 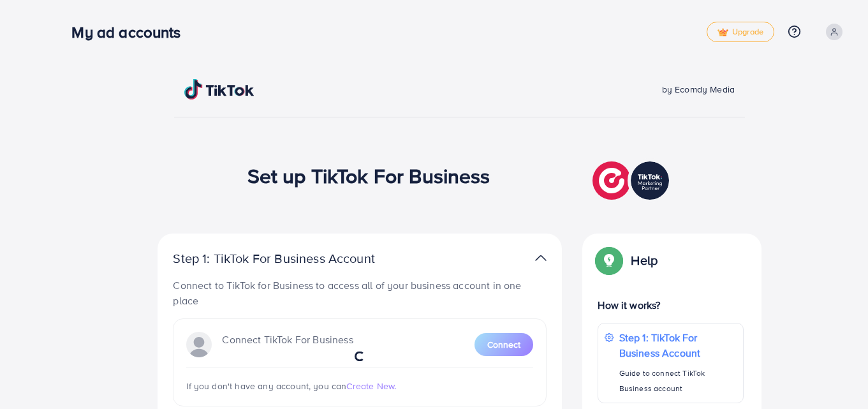 What do you see at coordinates (698, 89) in the screenshot?
I see `span: by Ecomdy Media` at bounding box center [698, 89].